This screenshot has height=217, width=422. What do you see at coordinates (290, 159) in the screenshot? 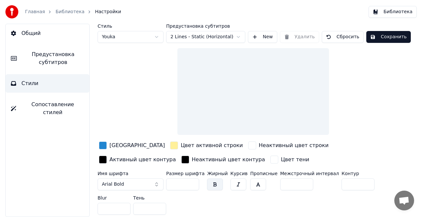
I see `button: Цвет тени` at bounding box center [290, 159].